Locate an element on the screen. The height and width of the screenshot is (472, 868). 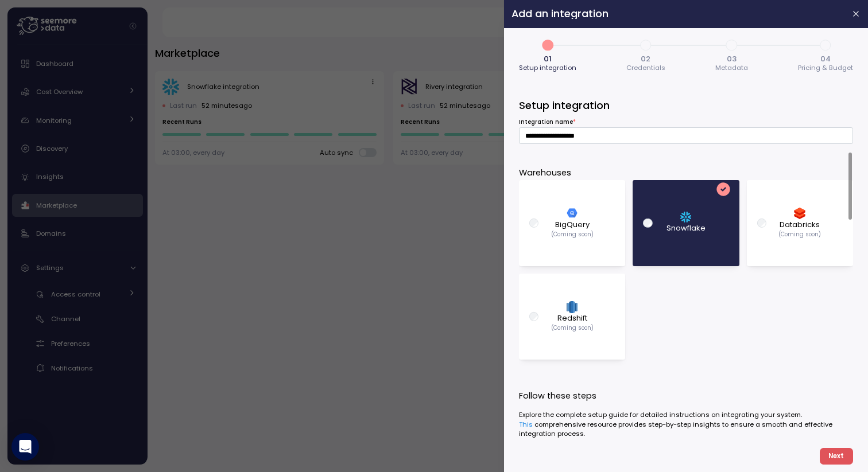
span: 3 is located at coordinates (731, 45).